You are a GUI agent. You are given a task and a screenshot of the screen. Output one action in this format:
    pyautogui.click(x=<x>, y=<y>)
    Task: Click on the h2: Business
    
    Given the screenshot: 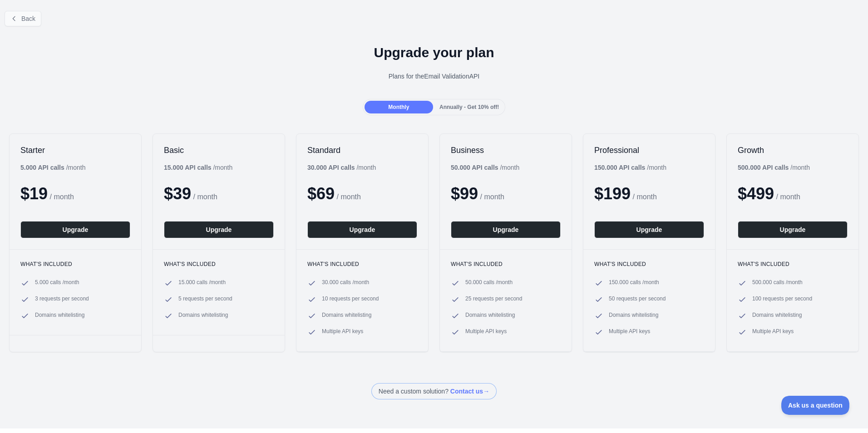 What is the action you would take?
    pyautogui.click(x=506, y=150)
    